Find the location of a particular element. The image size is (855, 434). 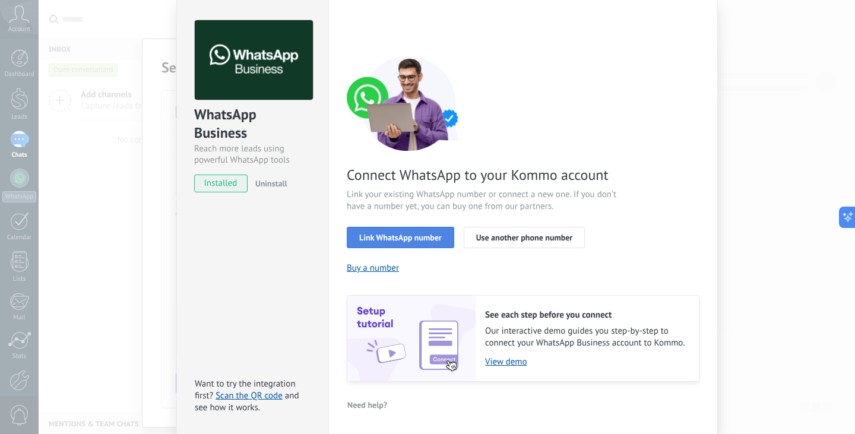

button: Uninstall is located at coordinates (269, 184).